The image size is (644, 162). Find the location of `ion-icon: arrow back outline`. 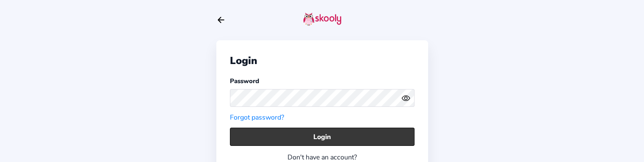

ion-icon: arrow back outline is located at coordinates (221, 20).